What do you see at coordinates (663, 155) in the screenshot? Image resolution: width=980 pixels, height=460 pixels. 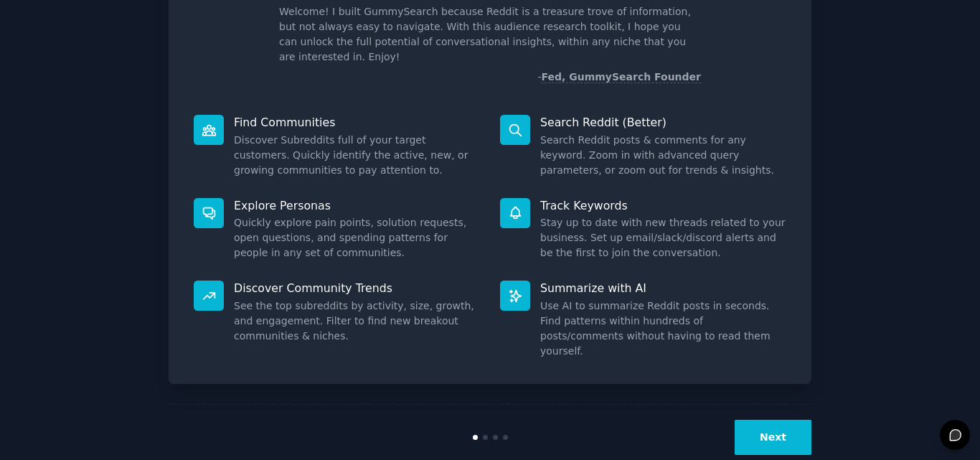 I see `dd: Search Reddit posts & comments for any keyword. Zoom in with advanced query parameters, or zoom o...` at bounding box center [663, 155].